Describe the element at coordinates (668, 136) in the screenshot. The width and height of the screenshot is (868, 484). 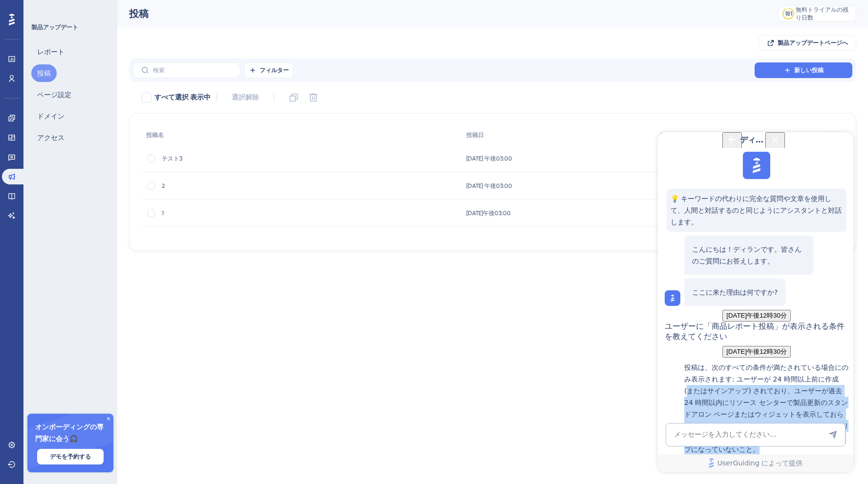
I see `font: ラベル` at that location.